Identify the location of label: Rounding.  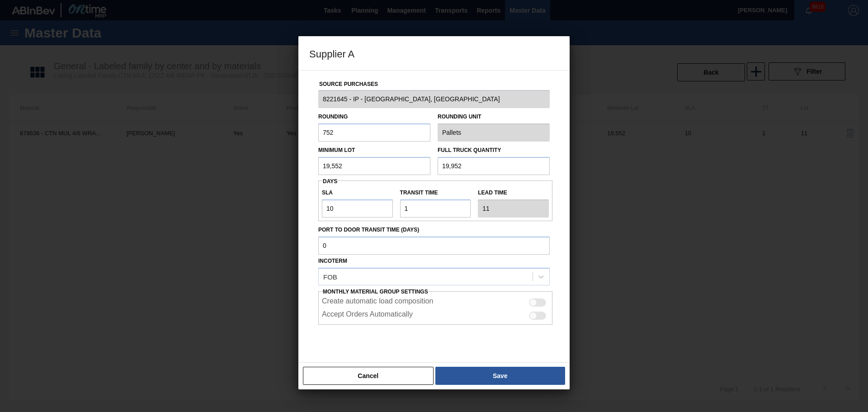
(333, 117).